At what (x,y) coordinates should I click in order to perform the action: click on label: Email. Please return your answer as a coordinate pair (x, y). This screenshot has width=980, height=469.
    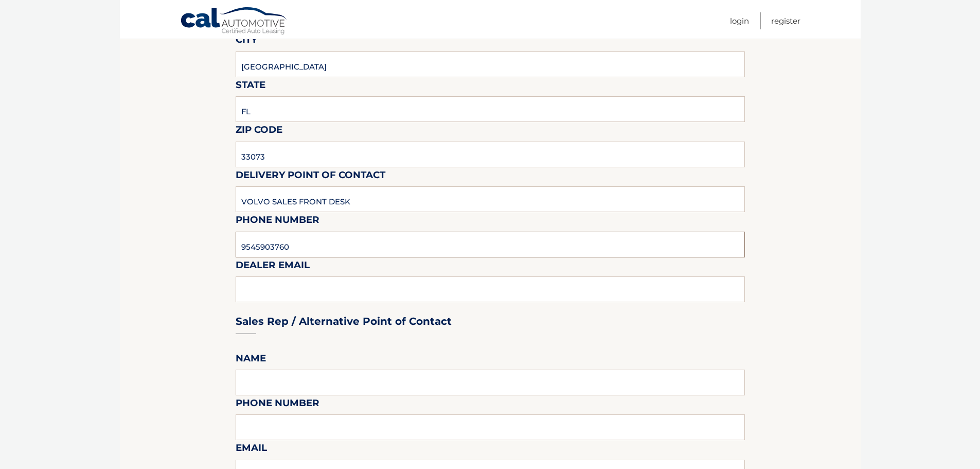
    Looking at the image, I should click on (251, 449).